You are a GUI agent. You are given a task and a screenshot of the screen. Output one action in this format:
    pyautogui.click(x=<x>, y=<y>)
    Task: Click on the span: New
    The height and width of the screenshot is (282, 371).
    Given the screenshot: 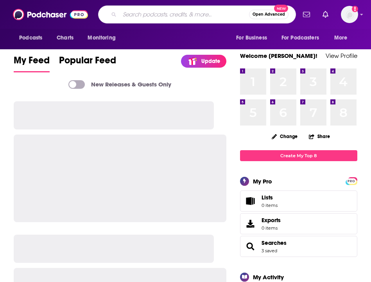 What is the action you would take?
    pyautogui.click(x=281, y=8)
    